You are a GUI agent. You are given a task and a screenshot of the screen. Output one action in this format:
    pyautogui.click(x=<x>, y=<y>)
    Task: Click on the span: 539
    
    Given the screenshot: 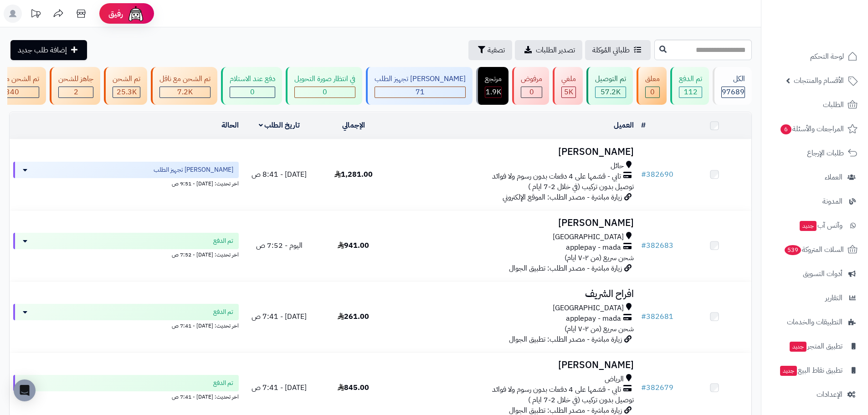 What is the action you would take?
    pyautogui.click(x=793, y=250)
    